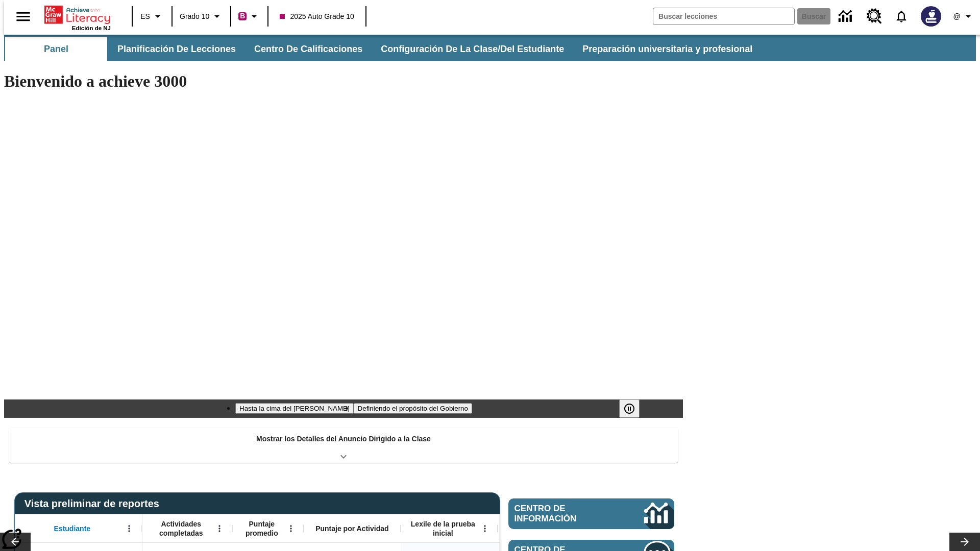  What do you see at coordinates (630, 408) in the screenshot?
I see `button: Pausar` at bounding box center [630, 408].